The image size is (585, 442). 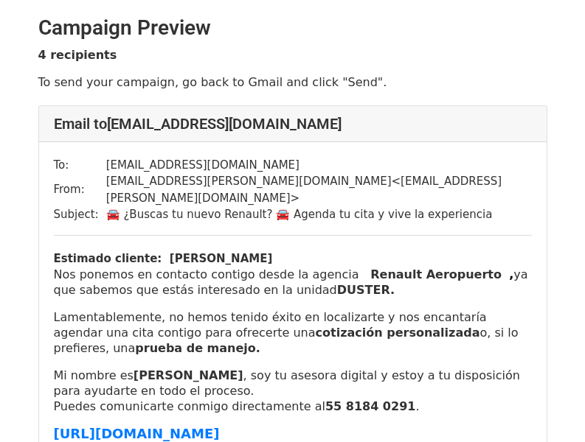 I want to click on p: Nos ponemos en contacto contigo desde la agencia ya que sabemos que estás interesado en la unidad, so click(x=293, y=282).